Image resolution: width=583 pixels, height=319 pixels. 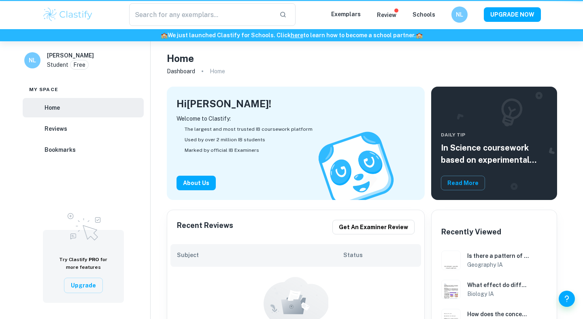 What do you see at coordinates (462, 183) in the screenshot?
I see `button: Read More` at bounding box center [462, 183].